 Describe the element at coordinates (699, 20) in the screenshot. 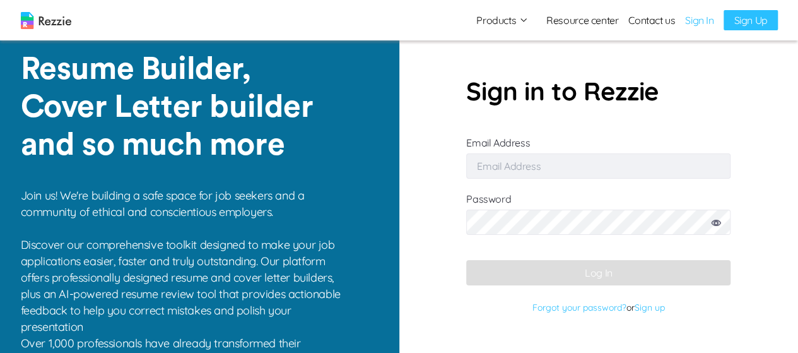

I see `a: Sign In` at that location.